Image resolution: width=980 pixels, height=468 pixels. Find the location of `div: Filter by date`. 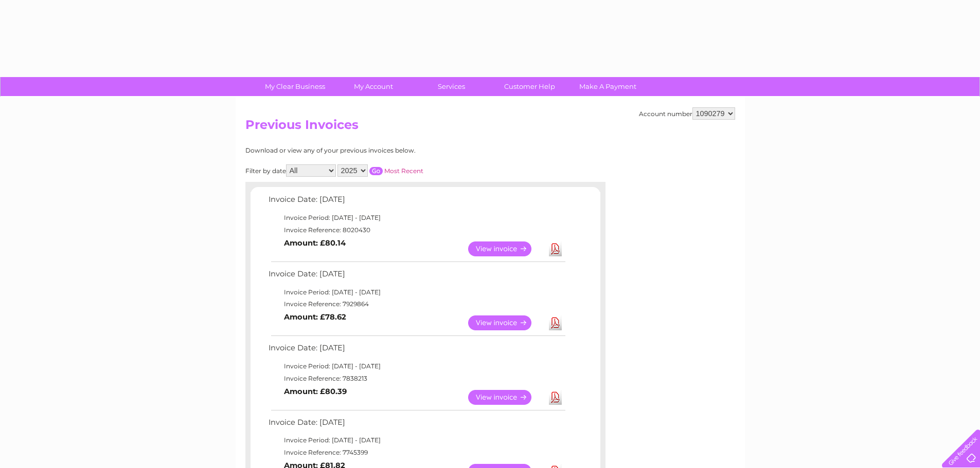

div: Filter by date is located at coordinates (380, 171).